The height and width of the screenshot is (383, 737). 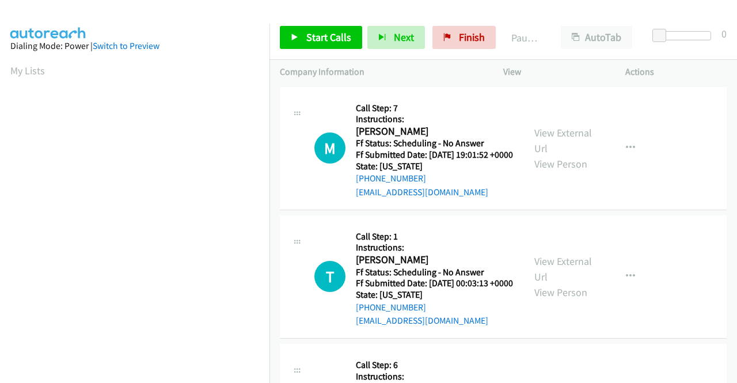 What do you see at coordinates (526, 37) in the screenshot?
I see `p: Paused` at bounding box center [526, 37].